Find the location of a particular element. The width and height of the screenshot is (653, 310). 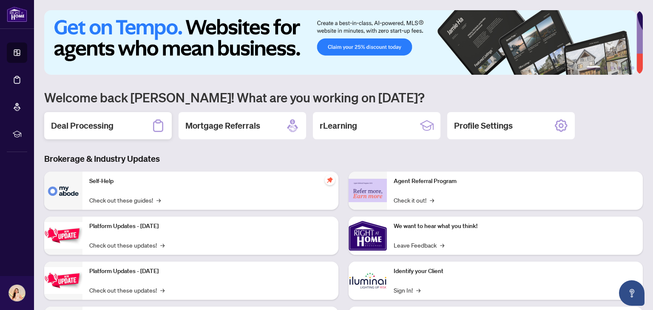

h3: Brokerage & Industry Updates is located at coordinates (343, 159).